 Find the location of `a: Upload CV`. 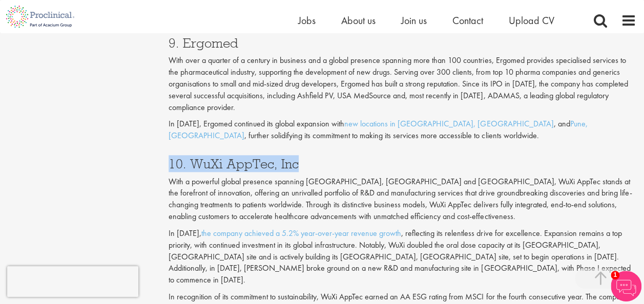

a: Upload CV is located at coordinates (531, 20).